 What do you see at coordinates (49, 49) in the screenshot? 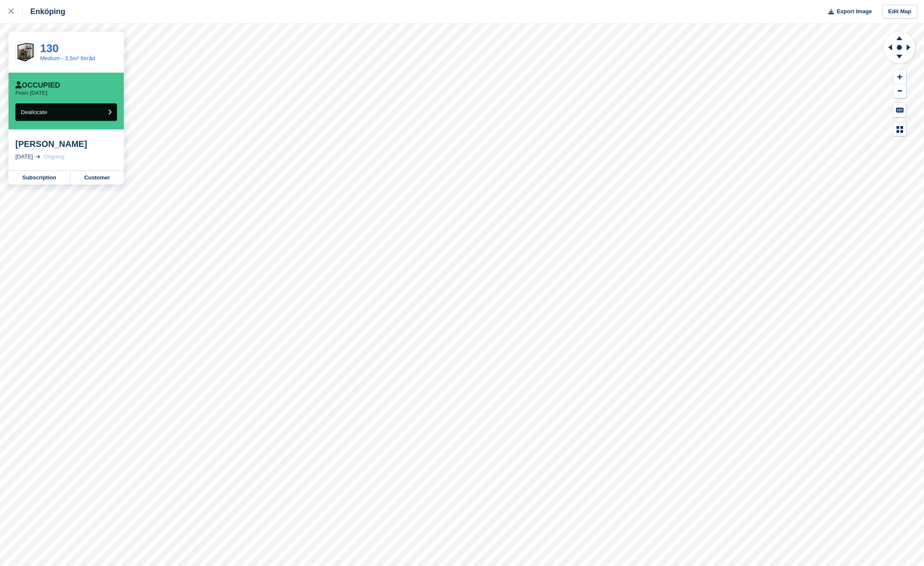
I see `a: 130` at bounding box center [49, 49].